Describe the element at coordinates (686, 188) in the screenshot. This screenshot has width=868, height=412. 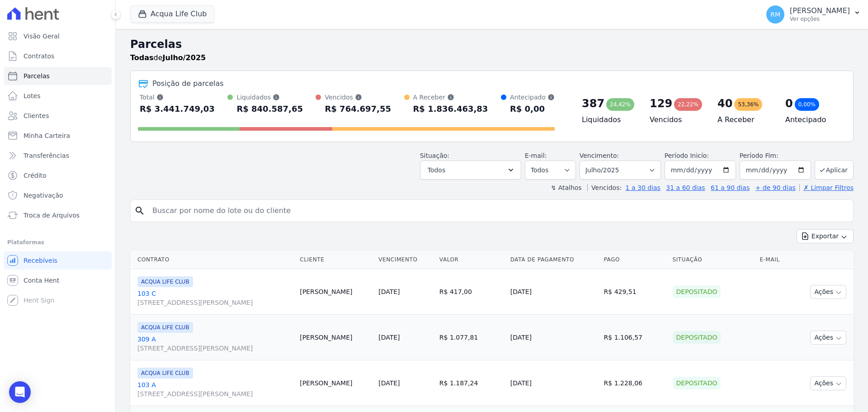
I see `a: 31 a 60 dias` at that location.